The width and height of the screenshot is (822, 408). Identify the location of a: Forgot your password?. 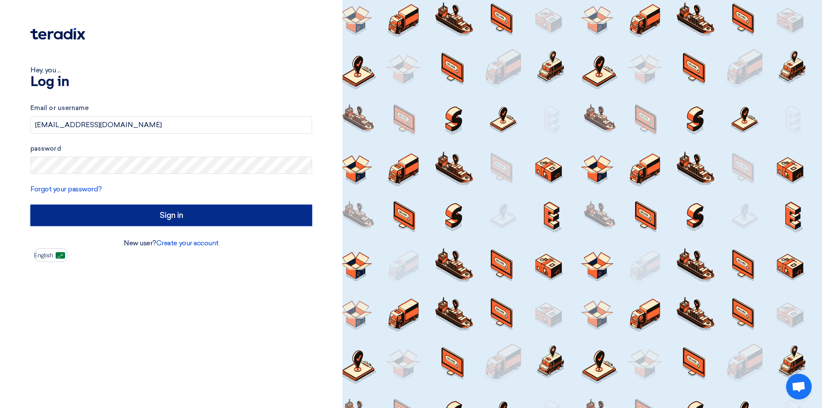
(66, 189).